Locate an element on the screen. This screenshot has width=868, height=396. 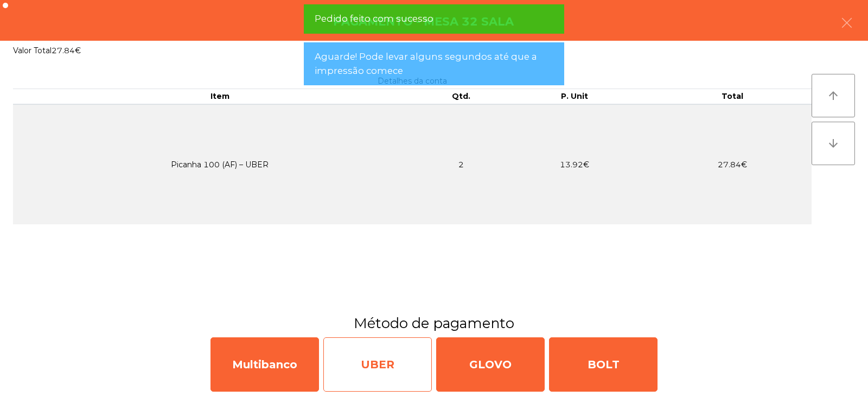
div: BOLT is located at coordinates (603, 364).